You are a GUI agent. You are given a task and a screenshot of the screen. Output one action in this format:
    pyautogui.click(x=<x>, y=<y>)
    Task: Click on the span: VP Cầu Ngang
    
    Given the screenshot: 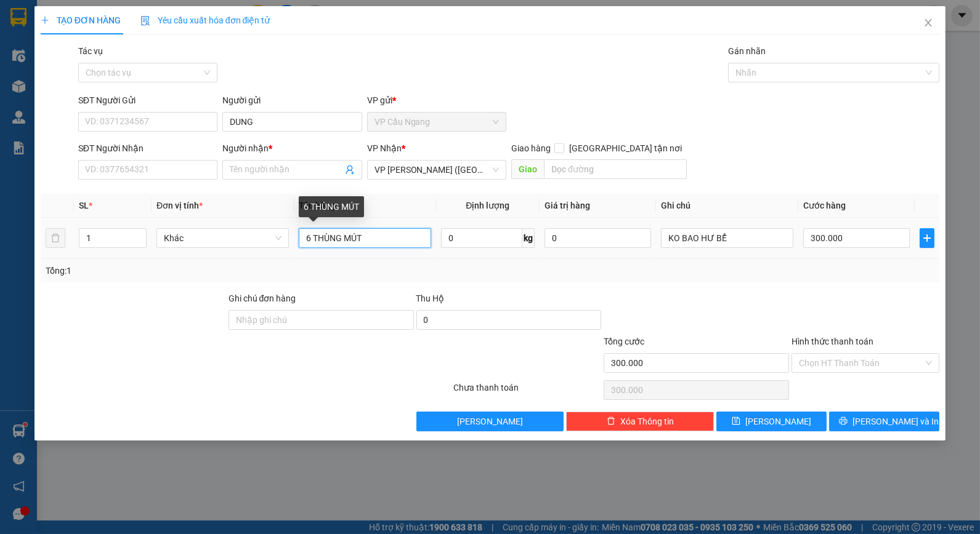 What is the action you would take?
    pyautogui.click(x=436, y=122)
    